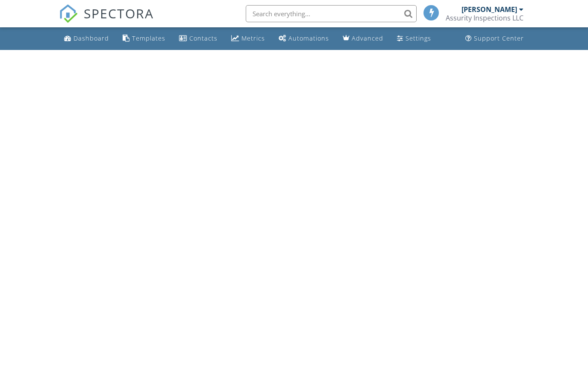  I want to click on span: SPECTORA, so click(119, 13).